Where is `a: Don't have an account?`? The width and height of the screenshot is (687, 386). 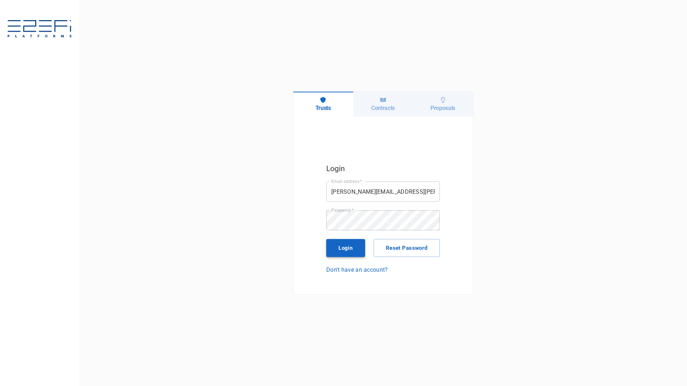 a: Don't have an account? is located at coordinates (383, 269).